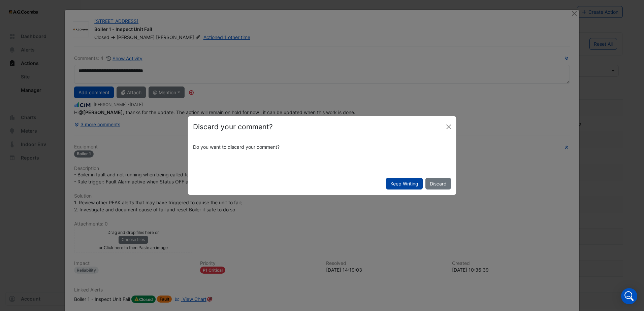  Describe the element at coordinates (449, 127) in the screenshot. I see `button: Close` at that location.